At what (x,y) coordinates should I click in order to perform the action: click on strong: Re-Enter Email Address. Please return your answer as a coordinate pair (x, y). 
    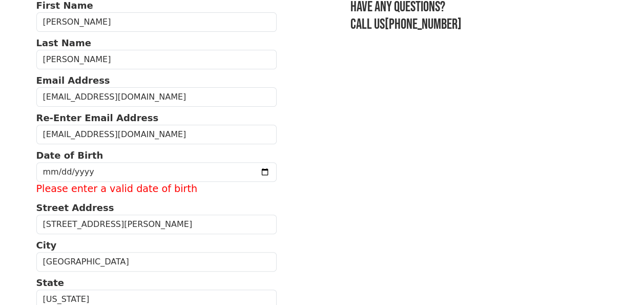
    Looking at the image, I should click on (98, 118).